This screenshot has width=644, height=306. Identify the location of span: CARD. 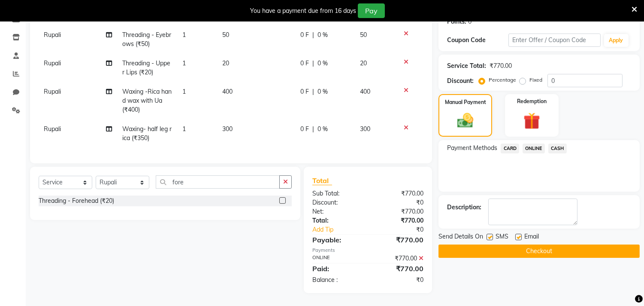
(510, 148).